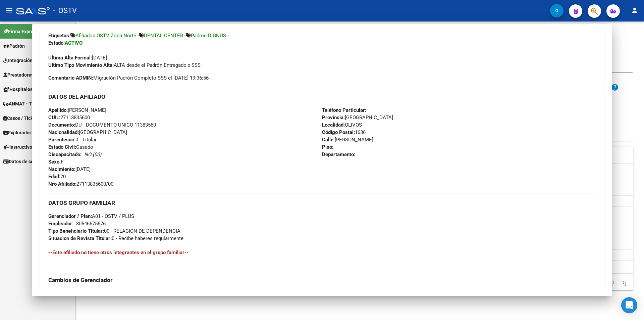 Image resolution: width=644 pixels, height=320 pixels. I want to click on span: Integración (discapacidad), so click(34, 61).